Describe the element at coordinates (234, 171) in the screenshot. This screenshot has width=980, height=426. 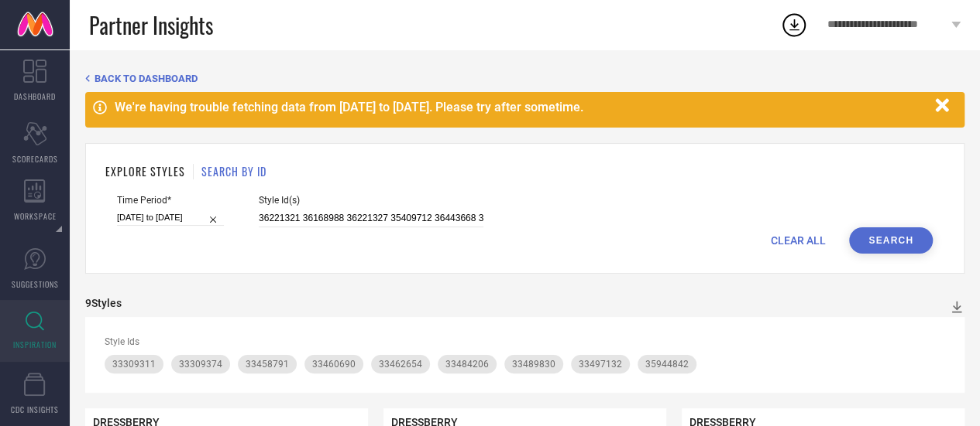
I see `h1: SEARCH BY ID` at that location.